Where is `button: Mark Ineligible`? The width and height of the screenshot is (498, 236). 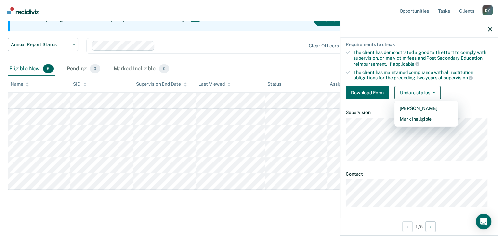 button: Mark Ineligible is located at coordinates (426, 119).